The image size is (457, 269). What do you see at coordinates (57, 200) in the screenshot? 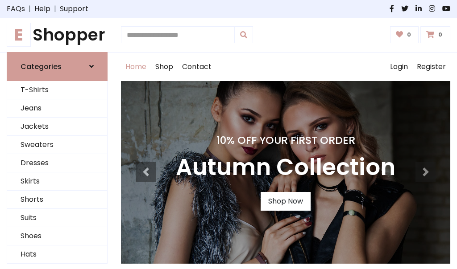
I see `a: Shorts` at bounding box center [57, 200].